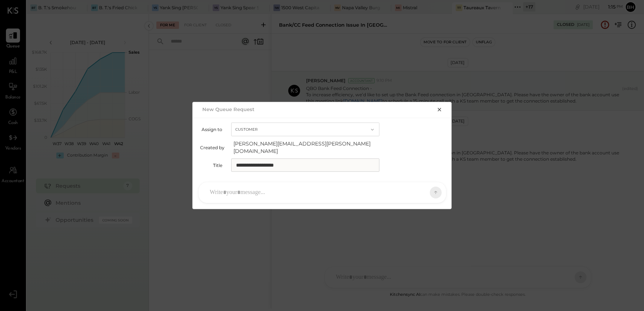  What do you see at coordinates (228, 109) in the screenshot?
I see `h2: New Queue Request` at bounding box center [228, 109].